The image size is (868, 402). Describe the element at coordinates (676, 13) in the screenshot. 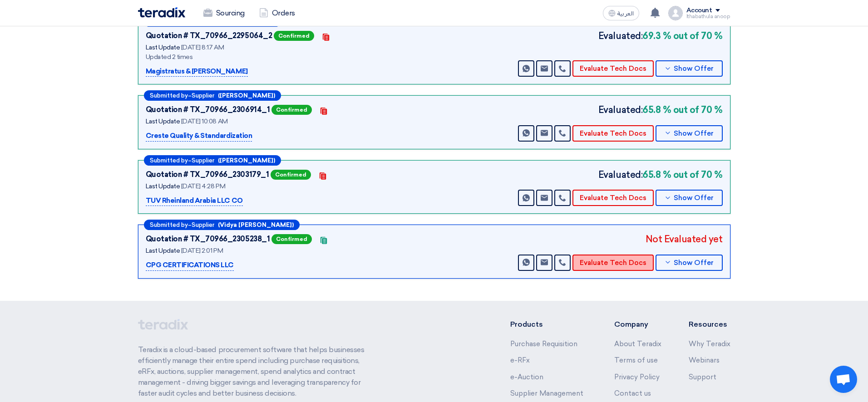

I see `img: profile_test.png` at that location.